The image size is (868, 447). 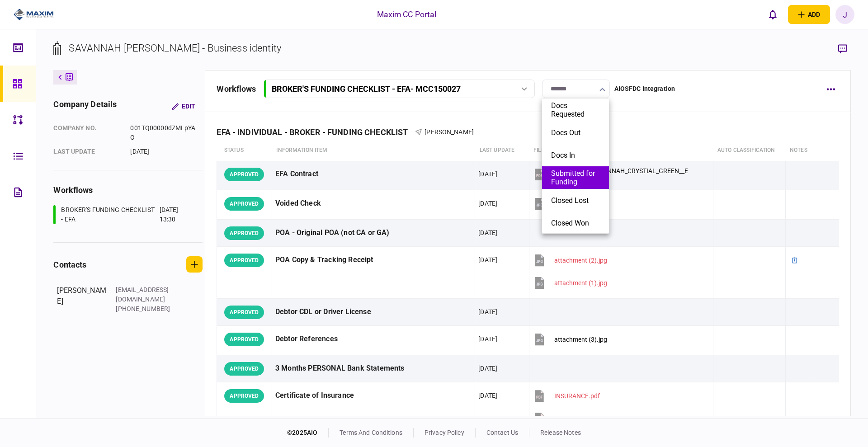 I want to click on button: Docs In, so click(x=576, y=155).